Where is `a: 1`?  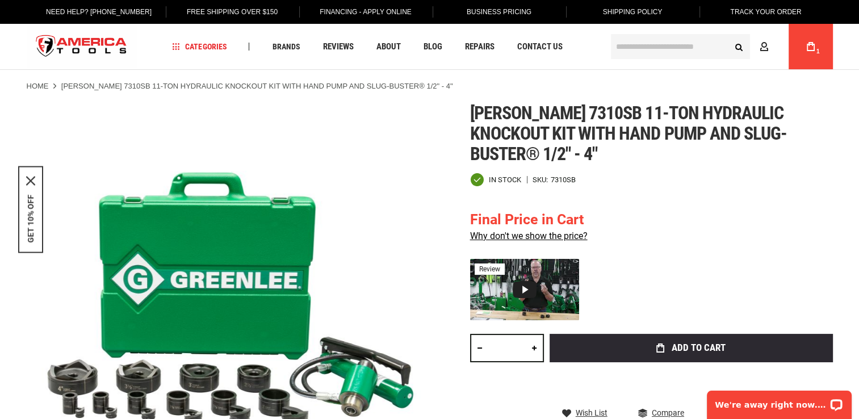
a: 1 is located at coordinates (810, 47).